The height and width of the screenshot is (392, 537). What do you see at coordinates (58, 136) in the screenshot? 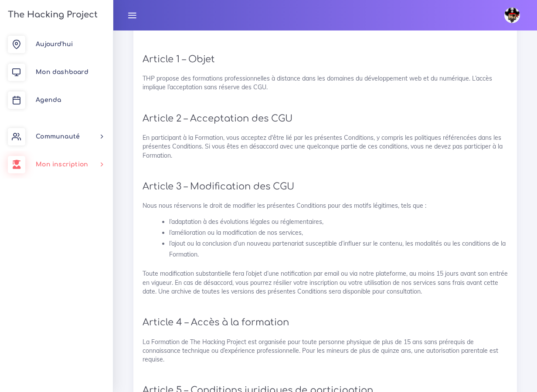
I see `span: Communauté` at bounding box center [58, 136].